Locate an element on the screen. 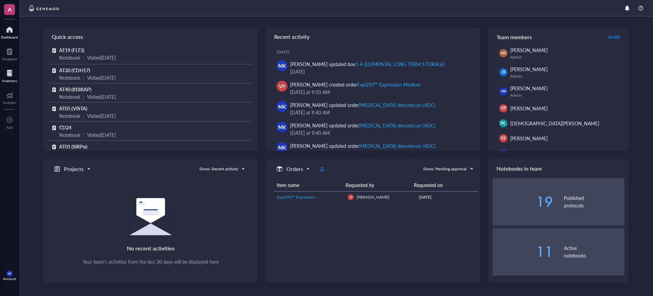 The height and width of the screenshot is (296, 653). span: AT19 (FLT3) is located at coordinates (72, 50).